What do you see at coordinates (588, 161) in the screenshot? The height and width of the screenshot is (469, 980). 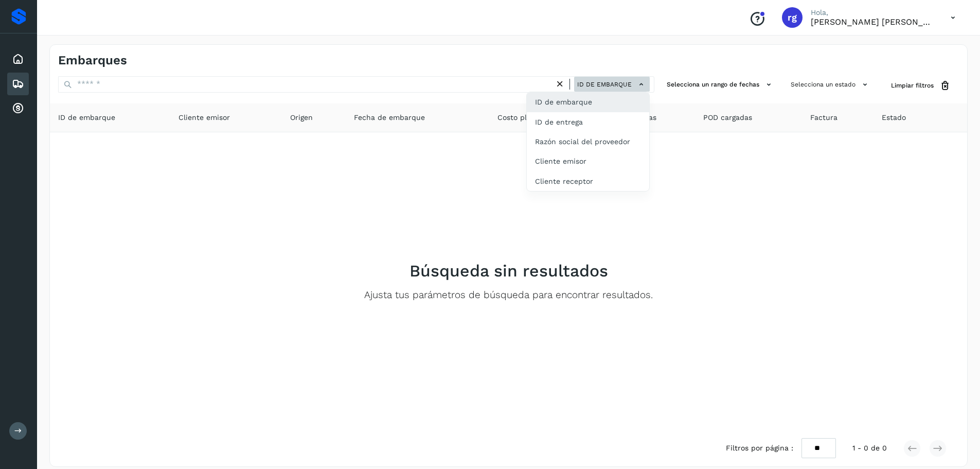 I see `div: Cliente emisor` at bounding box center [588, 161].